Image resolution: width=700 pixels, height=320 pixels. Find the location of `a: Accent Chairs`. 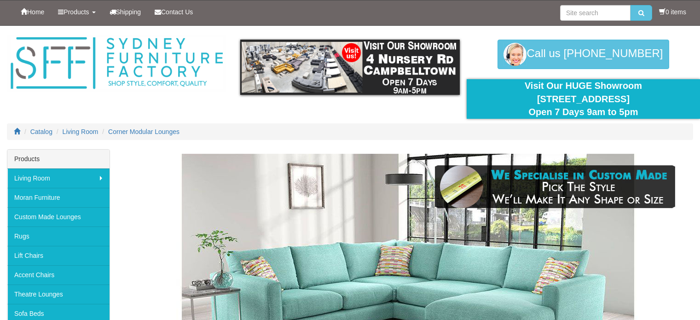

a: Accent Chairs is located at coordinates (58, 275).